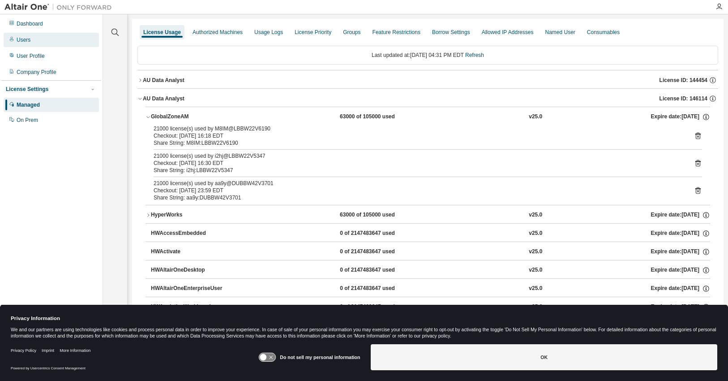 This screenshot has width=728, height=381. What do you see at coordinates (191, 307) in the screenshot?
I see `div: HWAnalyticsWorkbench` at bounding box center [191, 307].